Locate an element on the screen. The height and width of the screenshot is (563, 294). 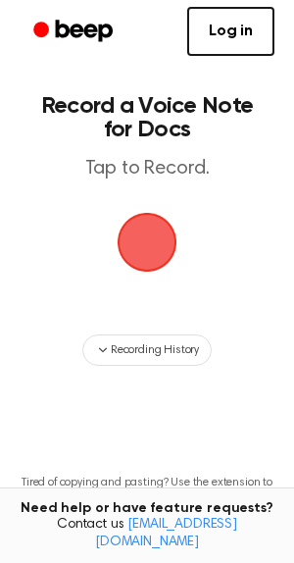
p: Tap to Record. is located at coordinates (147, 169).